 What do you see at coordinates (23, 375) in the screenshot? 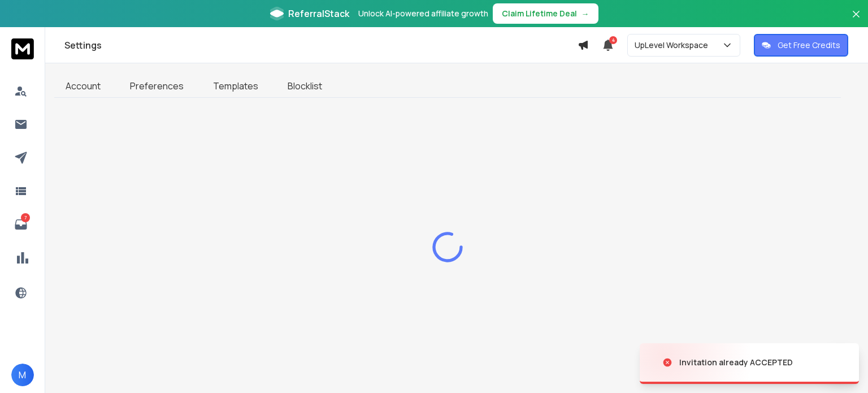
I see `button: M` at bounding box center [23, 375].